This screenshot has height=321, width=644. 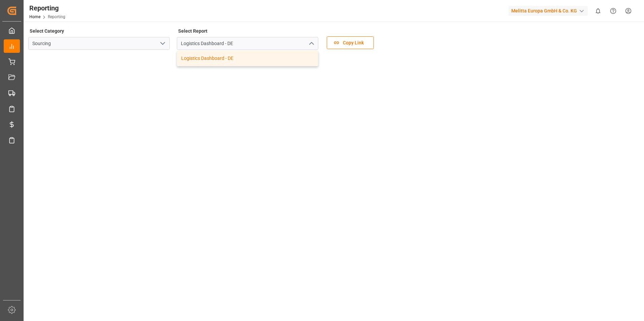 I want to click on div: Reporting, so click(x=47, y=8).